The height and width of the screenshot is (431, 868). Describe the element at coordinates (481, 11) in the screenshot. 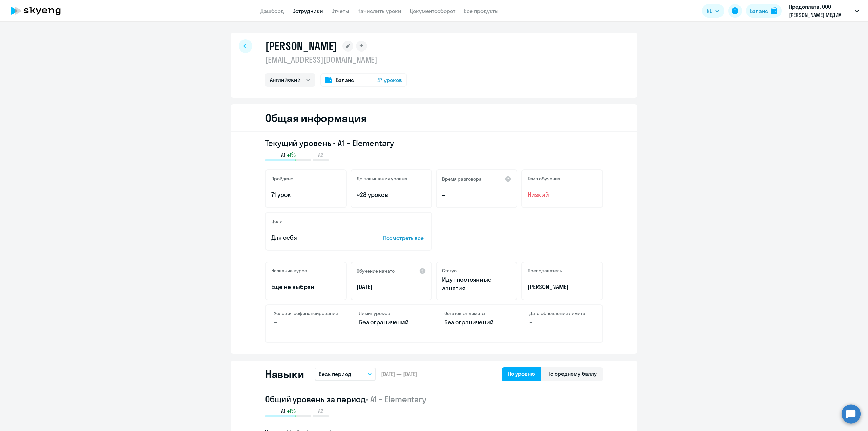

I see `a: Все продукты` at that location.